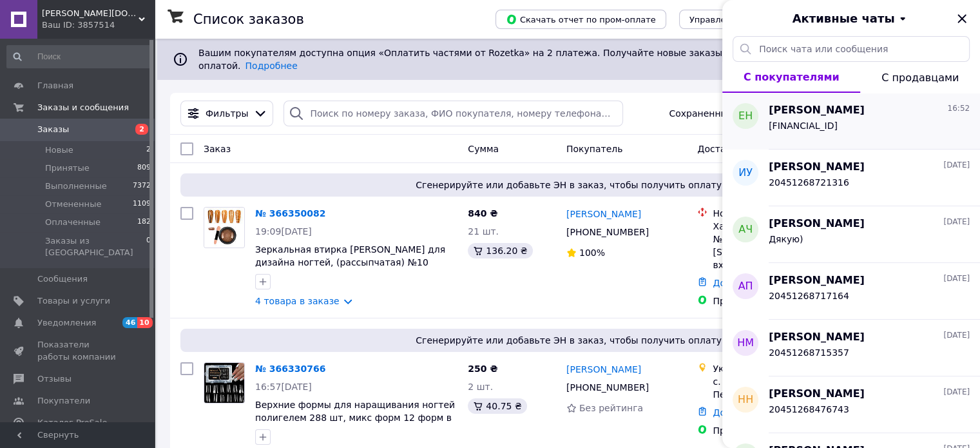  Describe the element at coordinates (66, 323) in the screenshot. I see `span: Уведомления` at that location.